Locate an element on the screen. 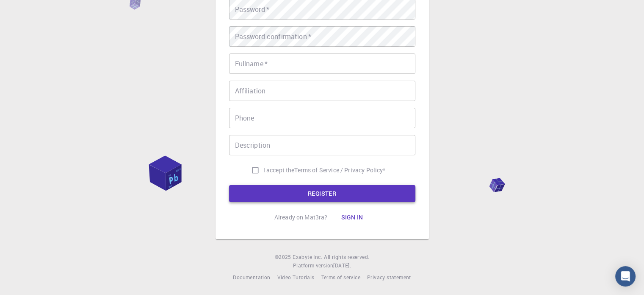 This screenshot has width=644, height=295. span: All rights reserved. is located at coordinates (347, 257).